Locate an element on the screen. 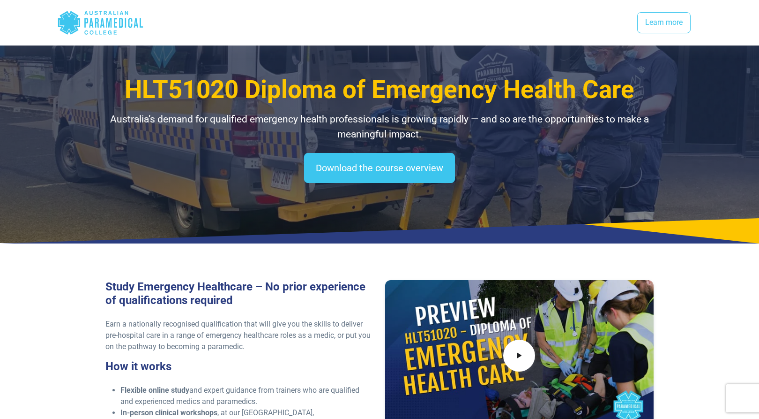 This screenshot has width=759, height=419. h3: How it works is located at coordinates (240, 366).